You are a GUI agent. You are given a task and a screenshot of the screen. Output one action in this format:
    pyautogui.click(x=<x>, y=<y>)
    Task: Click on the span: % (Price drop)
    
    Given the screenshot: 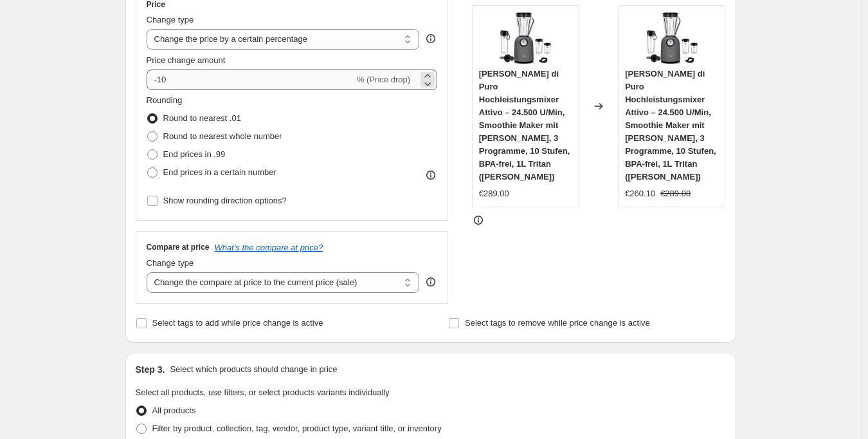 What is the action you would take?
    pyautogui.click(x=383, y=79)
    